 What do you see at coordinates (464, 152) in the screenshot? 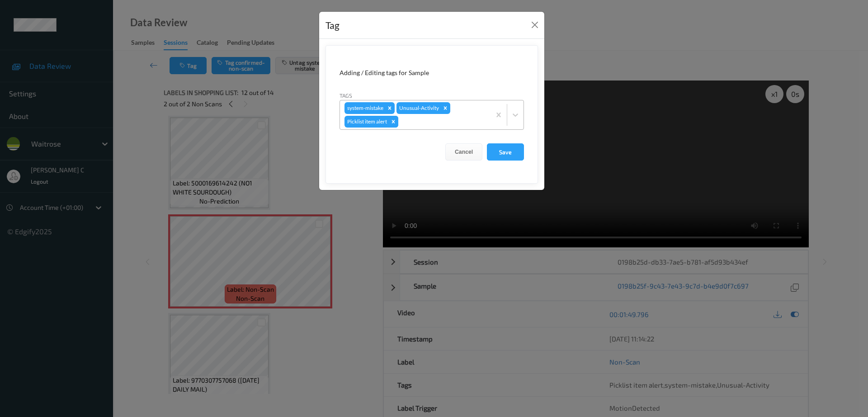
I see `button: Cancel` at bounding box center [464, 152].